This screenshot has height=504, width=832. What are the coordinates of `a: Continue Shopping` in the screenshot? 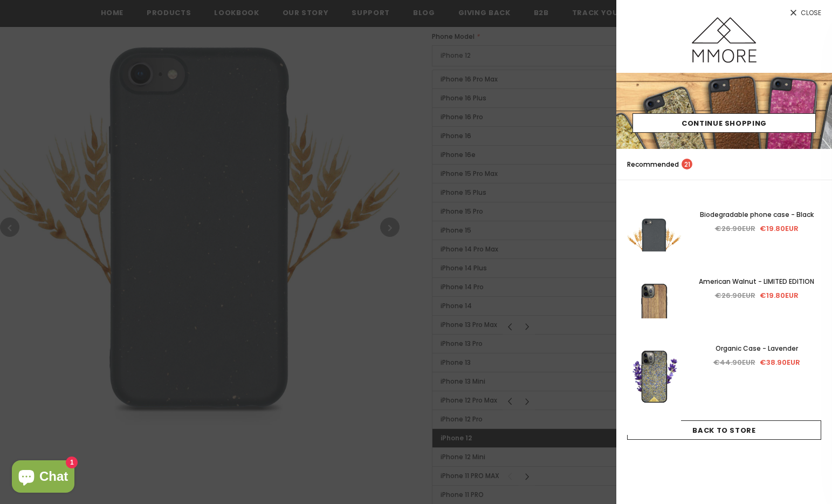 It's located at (724, 123).